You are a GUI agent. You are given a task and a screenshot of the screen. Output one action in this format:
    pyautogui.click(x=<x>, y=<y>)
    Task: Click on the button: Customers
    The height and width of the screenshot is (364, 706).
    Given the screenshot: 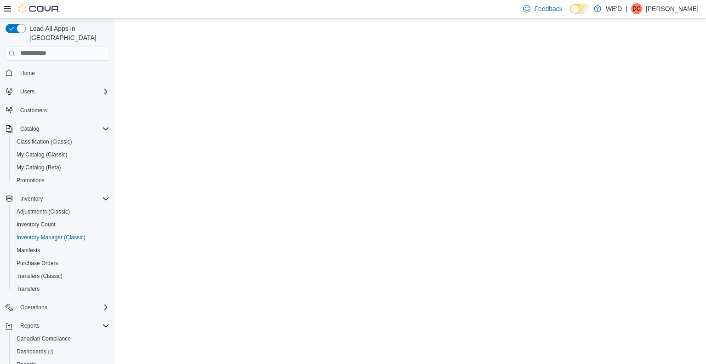 What is the action you would take?
    pyautogui.click(x=57, y=110)
    